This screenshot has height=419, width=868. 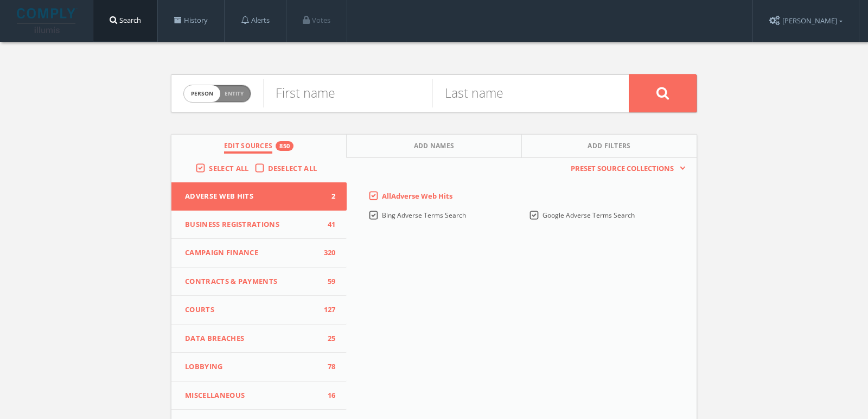 What do you see at coordinates (423, 215) in the screenshot?
I see `span: Bing Adverse Terms Search` at bounding box center [423, 215].